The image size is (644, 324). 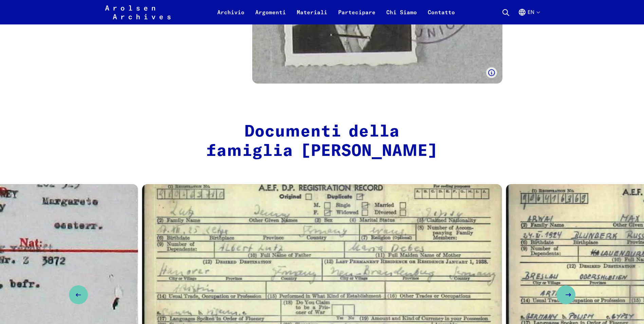 What do you see at coordinates (312, 16) in the screenshot?
I see `a: Materiali` at bounding box center [312, 16].